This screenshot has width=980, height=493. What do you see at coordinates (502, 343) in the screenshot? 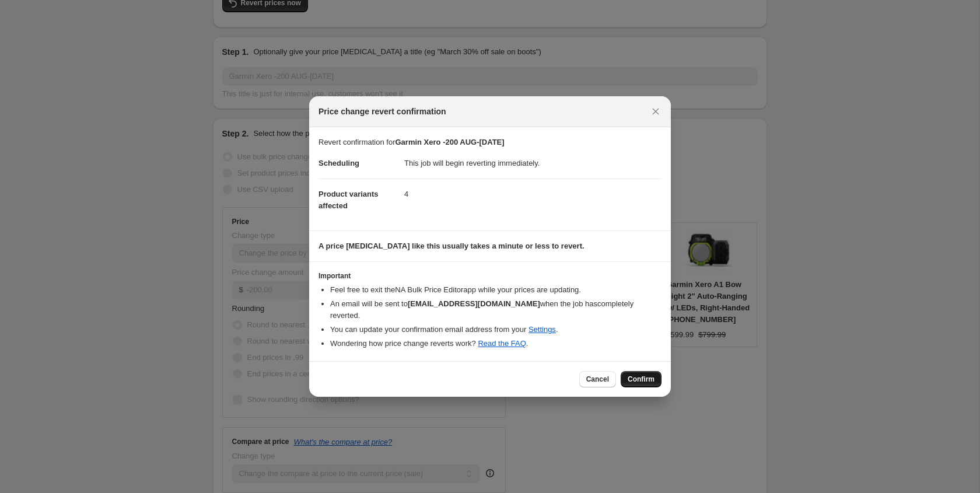
I see `a: Read the FAQ` at bounding box center [502, 343].